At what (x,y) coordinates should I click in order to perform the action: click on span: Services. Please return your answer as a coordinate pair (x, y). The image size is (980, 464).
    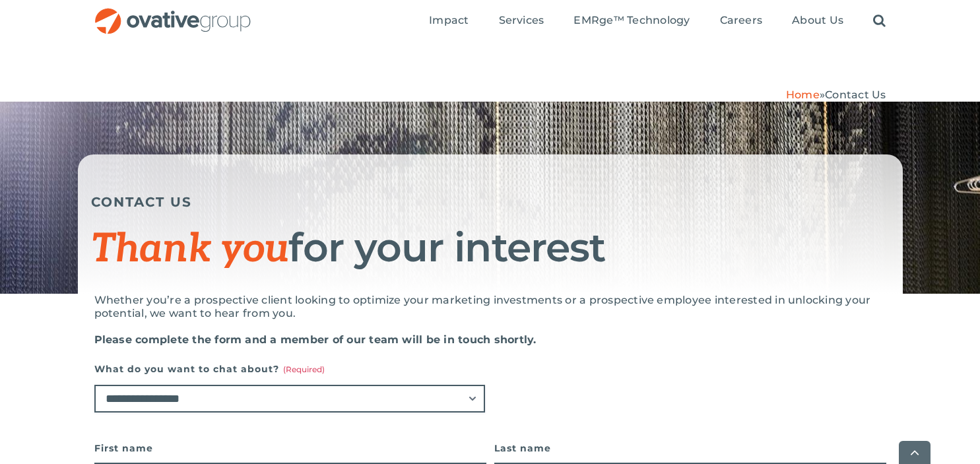
    Looking at the image, I should click on (522, 21).